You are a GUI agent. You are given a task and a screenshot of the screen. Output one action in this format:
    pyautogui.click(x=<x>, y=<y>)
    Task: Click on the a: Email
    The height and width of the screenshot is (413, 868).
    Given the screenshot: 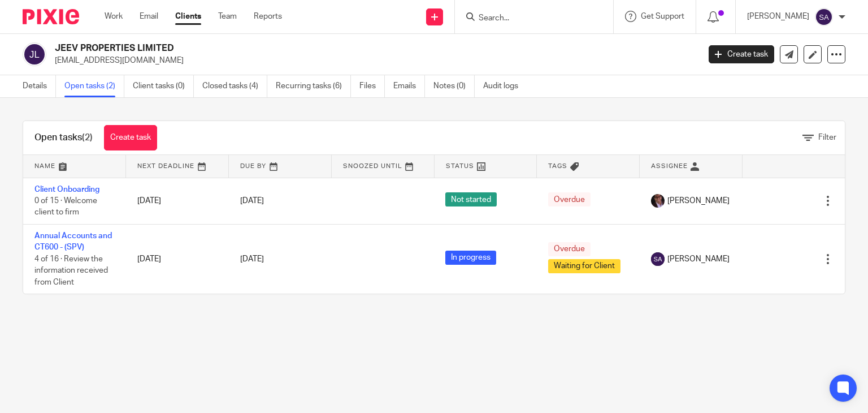 What is the action you would take?
    pyautogui.click(x=148, y=16)
    